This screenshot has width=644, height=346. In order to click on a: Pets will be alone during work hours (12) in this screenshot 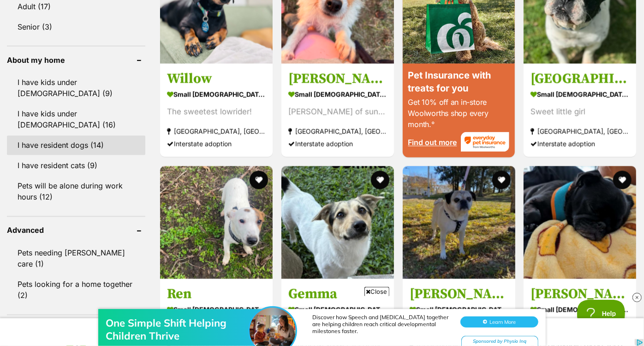, I will do `click(76, 192)`.